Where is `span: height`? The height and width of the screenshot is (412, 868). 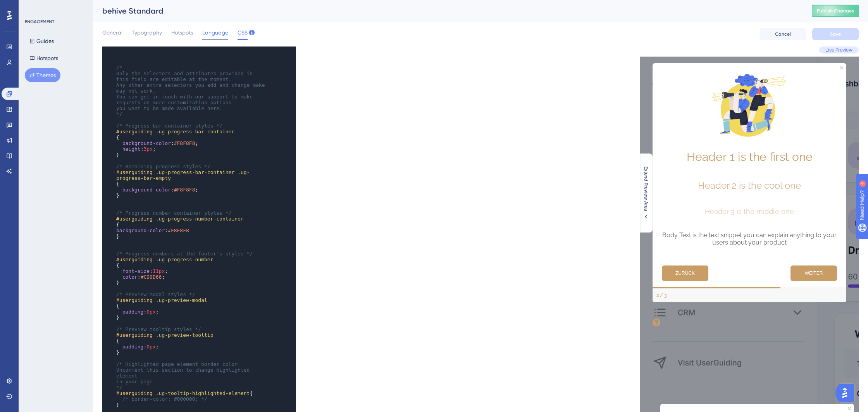 span: height is located at coordinates (132, 149).